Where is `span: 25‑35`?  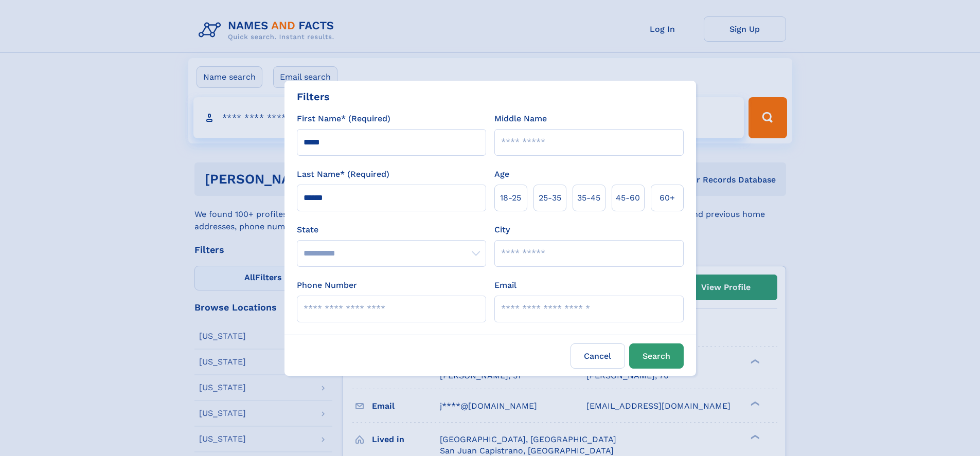
span: 25‑35 is located at coordinates (550, 198).